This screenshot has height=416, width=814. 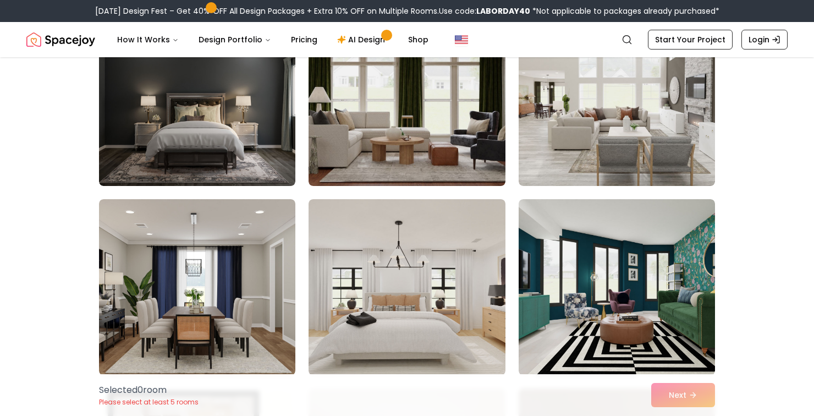 I want to click on img: Spacejoy Logo, so click(x=60, y=40).